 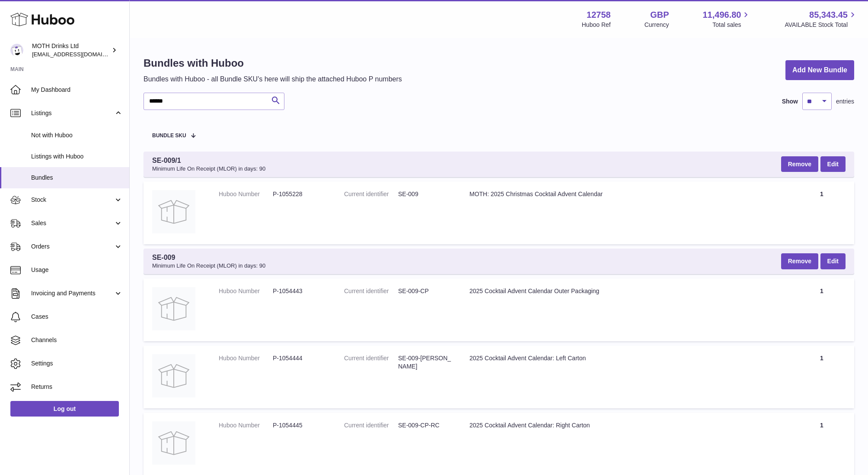 What do you see at coordinates (659, 15) in the screenshot?
I see `strong: GBP` at bounding box center [659, 15].